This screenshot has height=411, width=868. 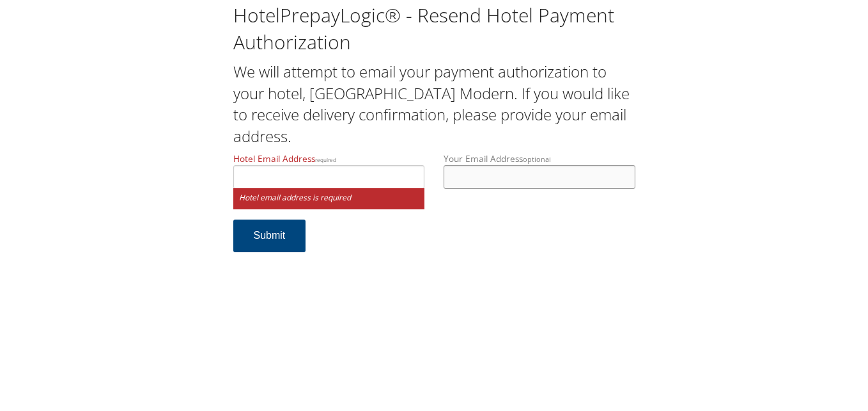 What do you see at coordinates (270, 236) in the screenshot?
I see `button: Submit` at bounding box center [270, 236].